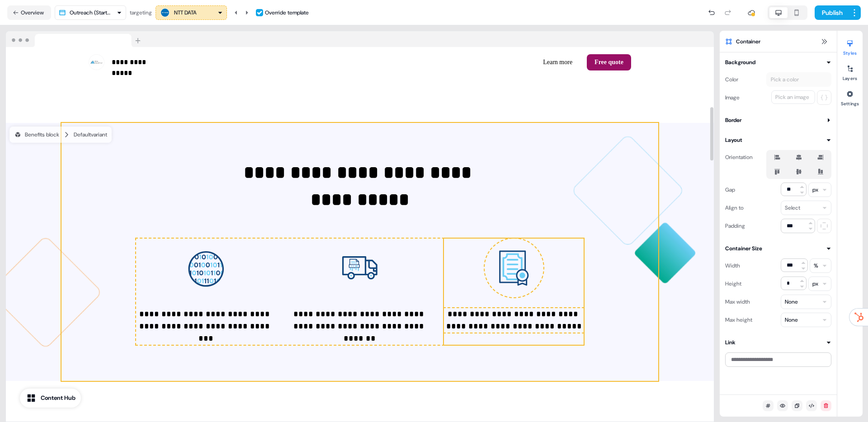  I want to click on div: Image, so click(732, 98).